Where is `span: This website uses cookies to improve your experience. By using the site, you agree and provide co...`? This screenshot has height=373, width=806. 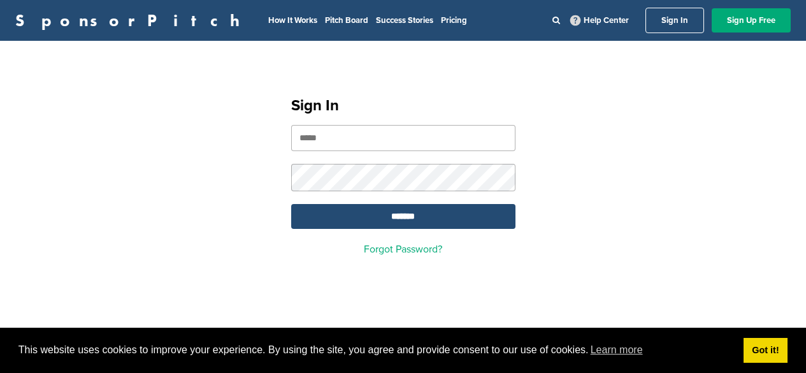
span: This website uses cookies to improve your experience. By using the site, you agree and provide co... is located at coordinates (376, 350).